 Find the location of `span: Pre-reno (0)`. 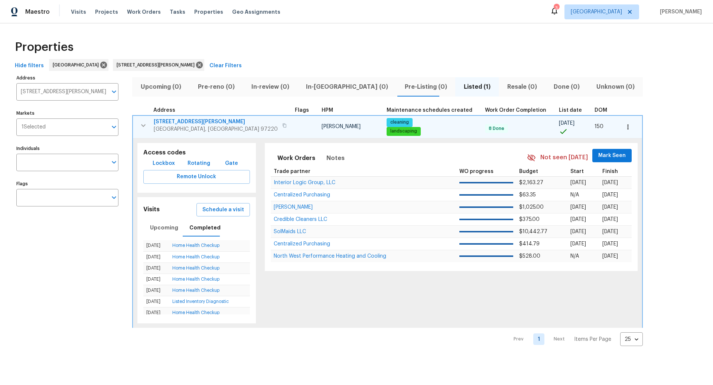

span: Pre-reno (0) is located at coordinates (216, 87).